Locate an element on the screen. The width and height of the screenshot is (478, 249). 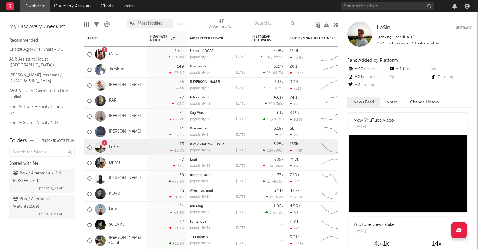
button: Save is located at coordinates (179, 24).